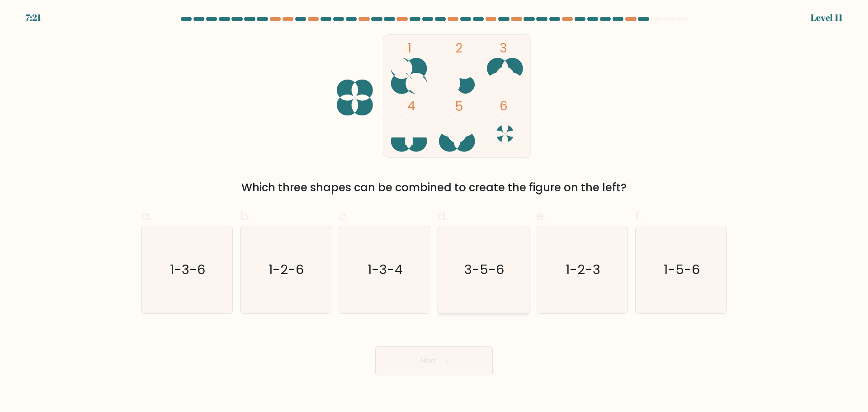  What do you see at coordinates (484, 269) in the screenshot?
I see `text: 3-5-6` at bounding box center [484, 269].